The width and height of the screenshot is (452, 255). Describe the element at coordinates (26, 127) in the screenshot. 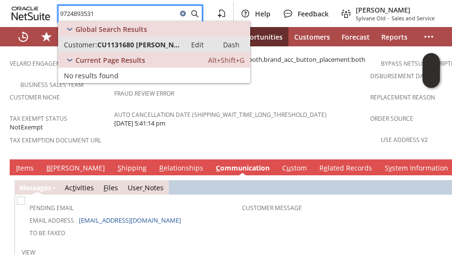

I see `span: NotExempt` at that location.